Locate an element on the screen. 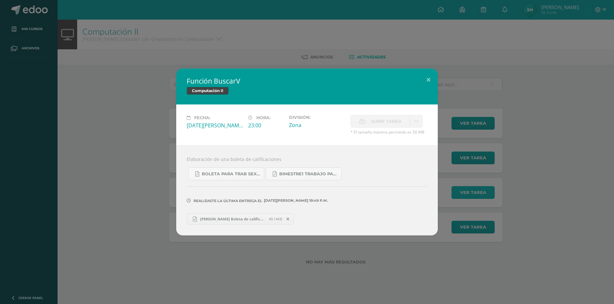 This screenshot has width=614, height=304. span: 49.14KB is located at coordinates (275, 219).